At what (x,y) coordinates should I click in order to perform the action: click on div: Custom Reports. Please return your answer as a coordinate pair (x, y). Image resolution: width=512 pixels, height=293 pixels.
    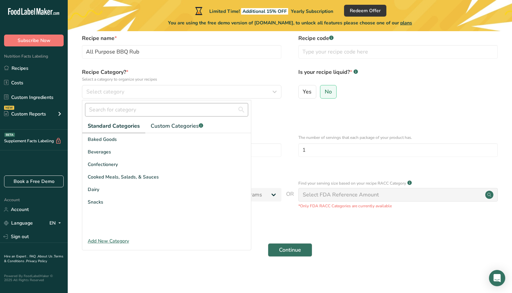
    Looking at the image, I should click on (25, 114).